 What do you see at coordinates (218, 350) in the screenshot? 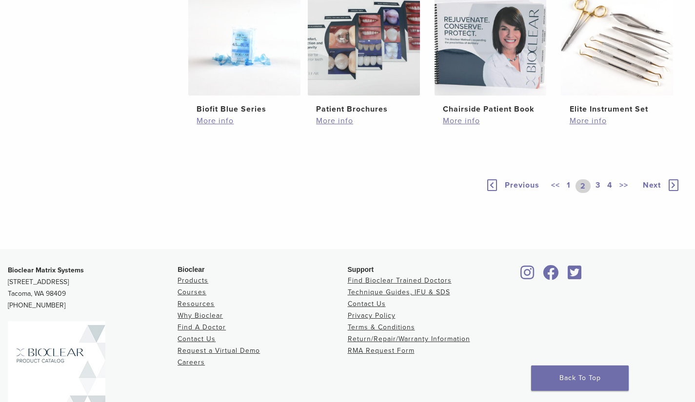
I see `a: Request a Virtual Demo` at bounding box center [218, 350].